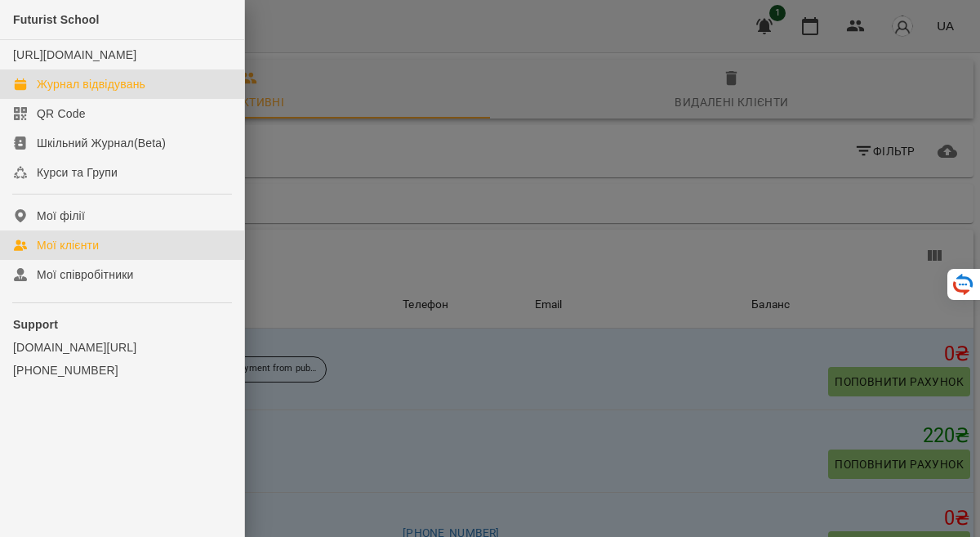 Image resolution: width=980 pixels, height=537 pixels. What do you see at coordinates (101, 143) in the screenshot?
I see `div: Шкільний Журнал(Beta)` at bounding box center [101, 143].